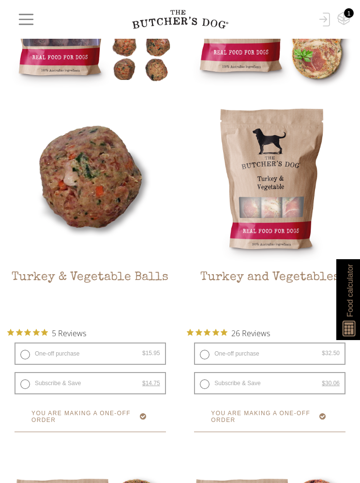 This screenshot has height=483, width=360. I want to click on img: TBD_Cart-Empty.png, so click(344, 18).